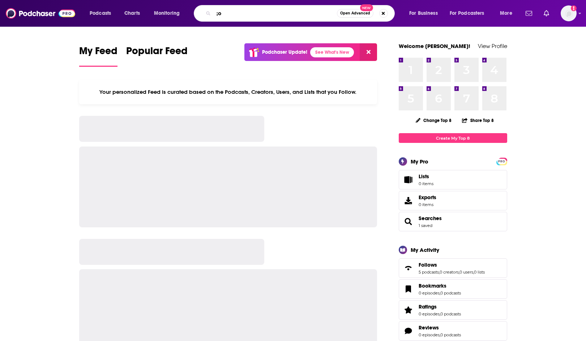 This screenshot has height=341, width=586. What do you see at coordinates (479, 272) in the screenshot?
I see `a: 0 lists` at bounding box center [479, 272].